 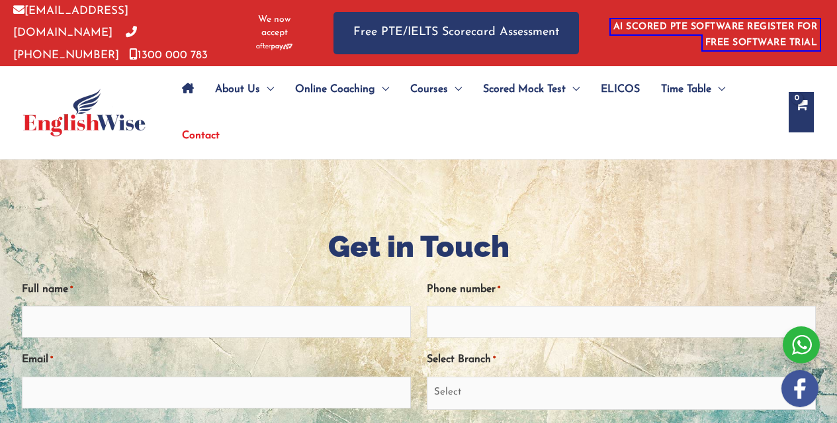 What do you see at coordinates (47, 289) in the screenshot?
I see `label: Full name` at bounding box center [47, 289].